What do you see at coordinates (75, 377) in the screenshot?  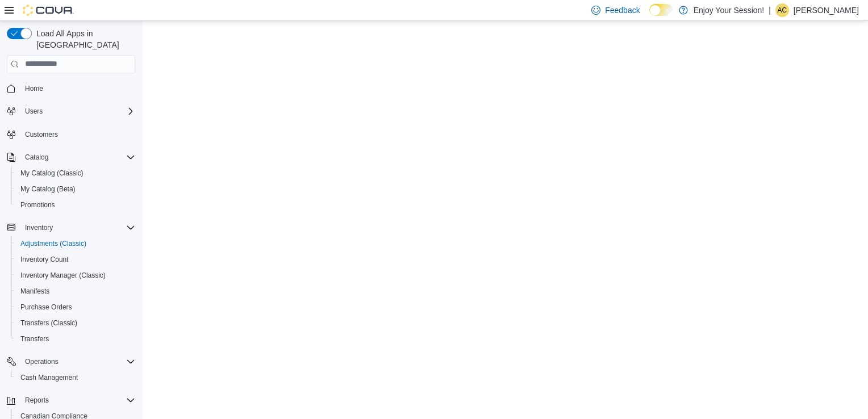 I see `button: Cash Management` at bounding box center [75, 377].